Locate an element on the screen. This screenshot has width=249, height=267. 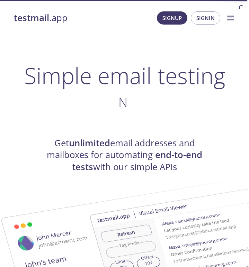
span: Signin is located at coordinates (205, 18).